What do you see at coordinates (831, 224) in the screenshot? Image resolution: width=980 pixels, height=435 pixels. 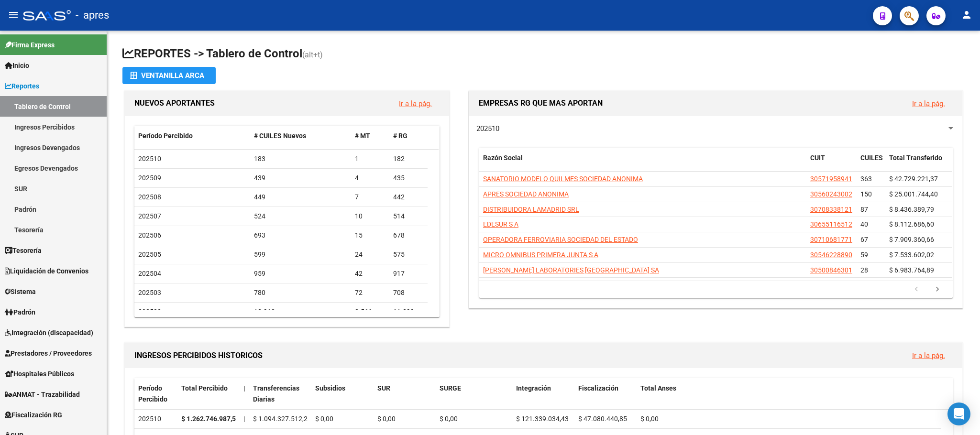 I see `span: 30655116512` at bounding box center [831, 224].